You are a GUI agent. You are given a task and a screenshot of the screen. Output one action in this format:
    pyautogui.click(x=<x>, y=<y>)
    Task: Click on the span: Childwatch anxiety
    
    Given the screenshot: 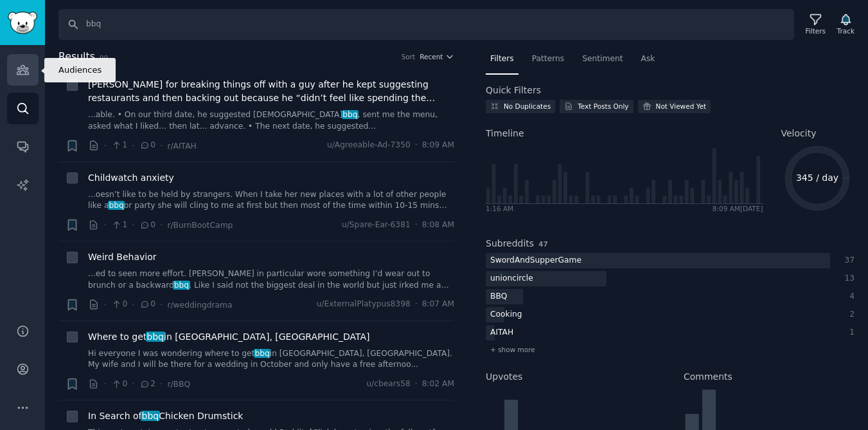 What is the action you would take?
    pyautogui.click(x=131, y=177)
    